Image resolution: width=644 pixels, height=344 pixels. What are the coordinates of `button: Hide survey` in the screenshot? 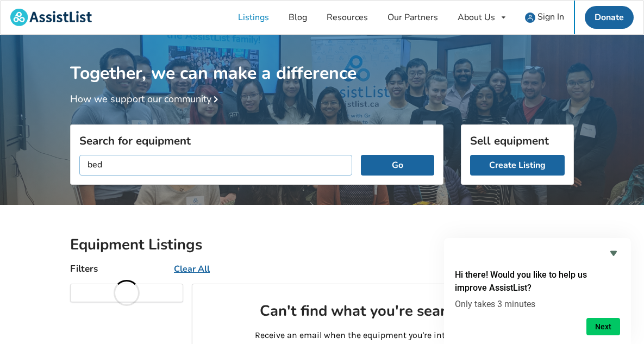 It's located at (613, 253).